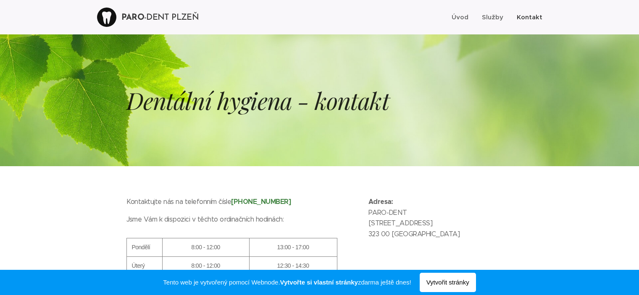  I want to click on td: 12:30 - 14:30, so click(293, 265).